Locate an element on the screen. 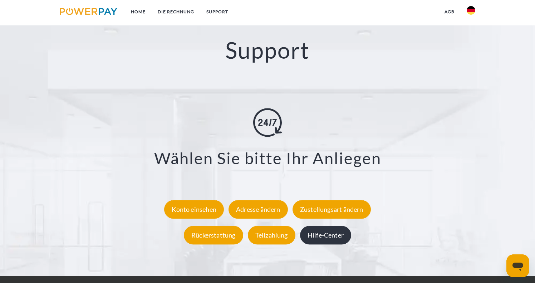  a: DIE RECHNUNG is located at coordinates (176, 12).